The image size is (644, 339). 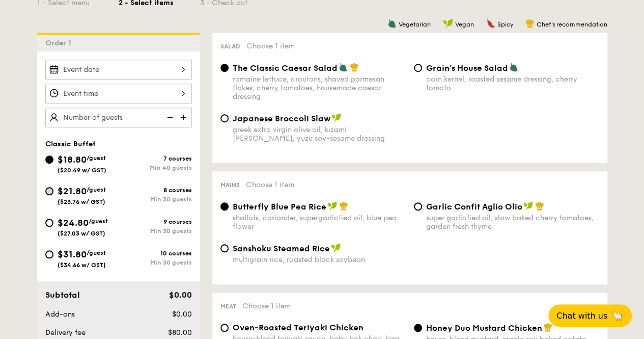 What do you see at coordinates (230, 185) in the screenshot?
I see `span: Mains` at bounding box center [230, 185].